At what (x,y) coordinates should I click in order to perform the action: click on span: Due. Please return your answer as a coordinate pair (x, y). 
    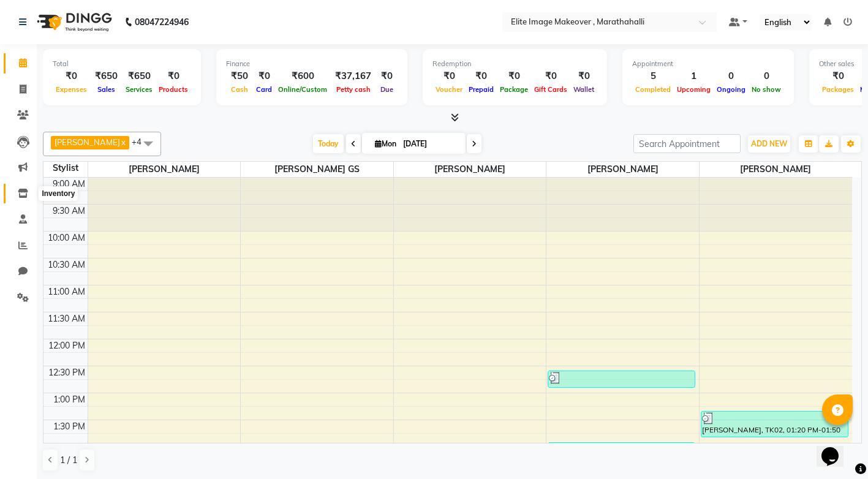
    Looking at the image, I should click on (386, 90).